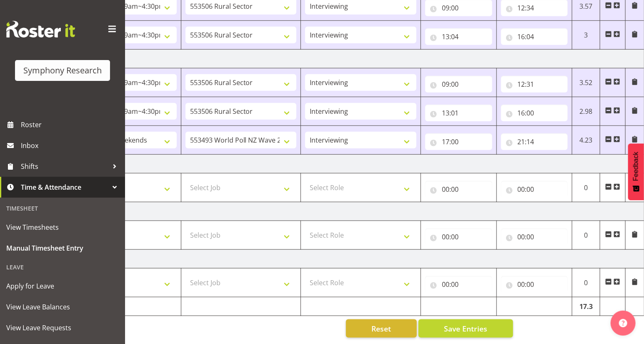 This screenshot has width=644, height=344. I want to click on span: Time & Attendance, so click(65, 187).